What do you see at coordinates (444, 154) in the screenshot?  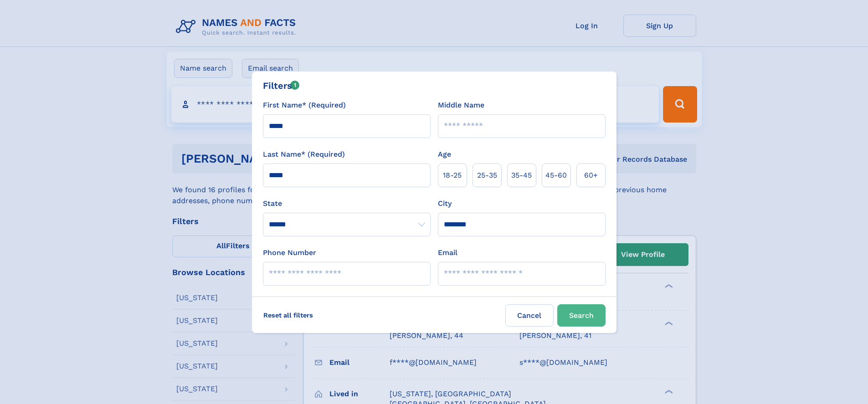 I see `label: Age` at bounding box center [444, 154].